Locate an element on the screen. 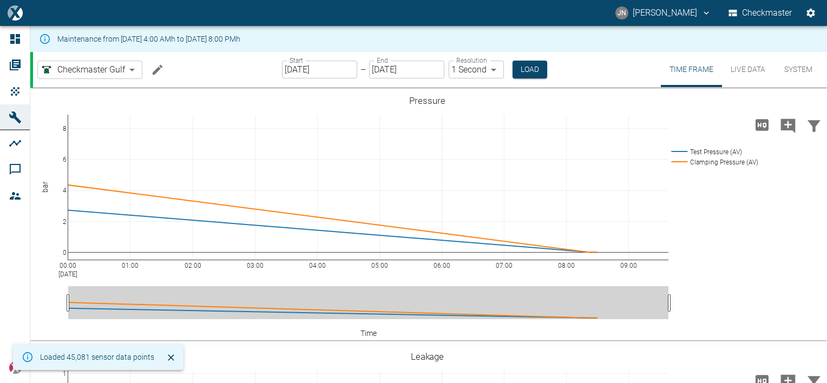 The image size is (827, 383). button: Live Data is located at coordinates (748, 69).